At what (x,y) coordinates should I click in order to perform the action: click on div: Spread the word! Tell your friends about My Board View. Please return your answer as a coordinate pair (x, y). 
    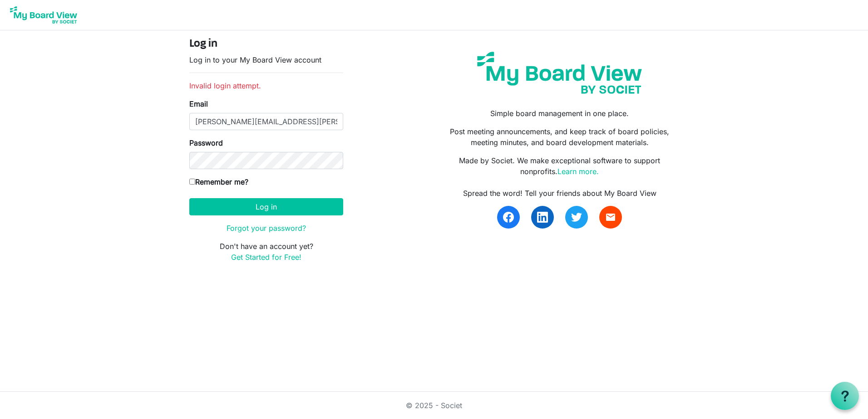
    Looking at the image, I should click on (560, 193).